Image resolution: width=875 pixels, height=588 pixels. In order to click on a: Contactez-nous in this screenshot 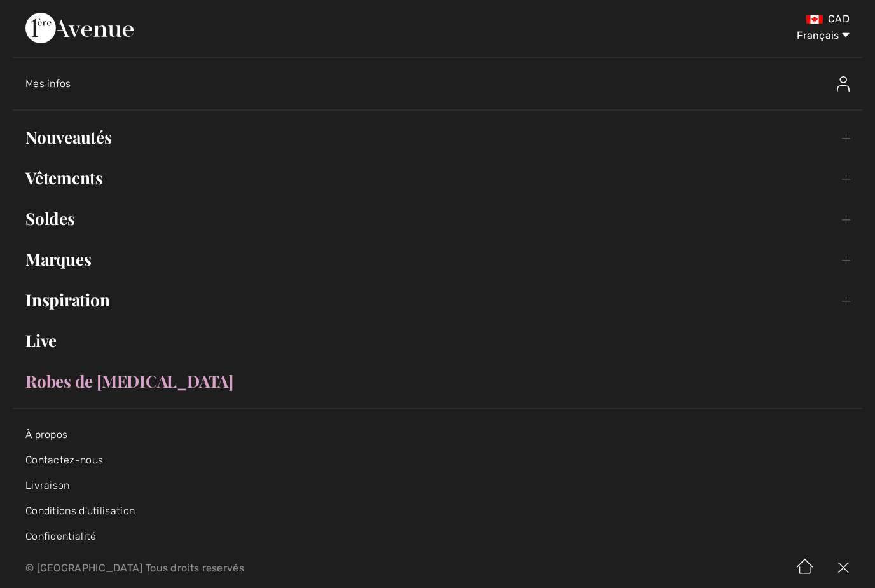, I will do `click(64, 460)`.